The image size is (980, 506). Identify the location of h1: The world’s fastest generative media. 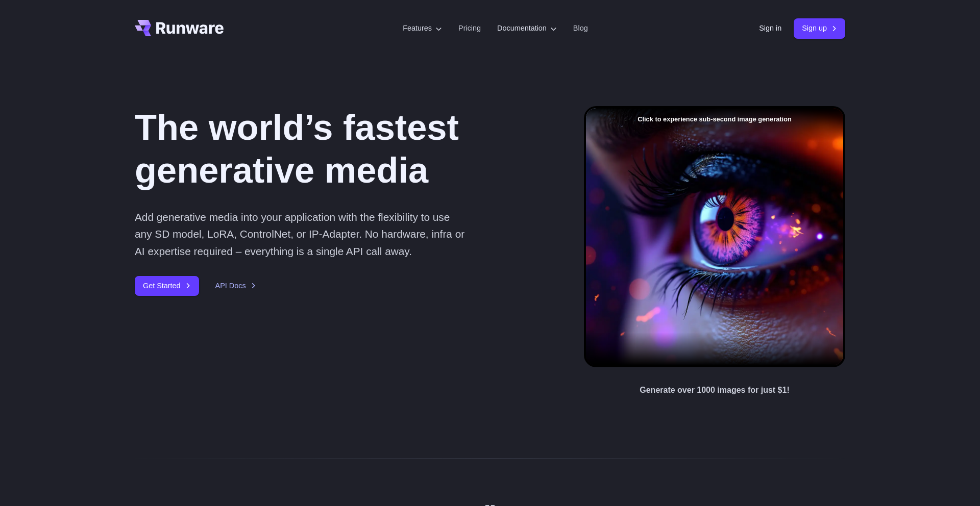
(343, 149).